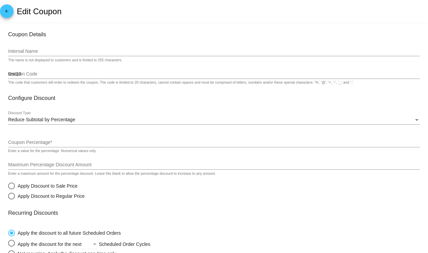 The image size is (428, 253). What do you see at coordinates (42, 120) in the screenshot?
I see `span: Reduce Subtotal by Percentage` at bounding box center [42, 120].